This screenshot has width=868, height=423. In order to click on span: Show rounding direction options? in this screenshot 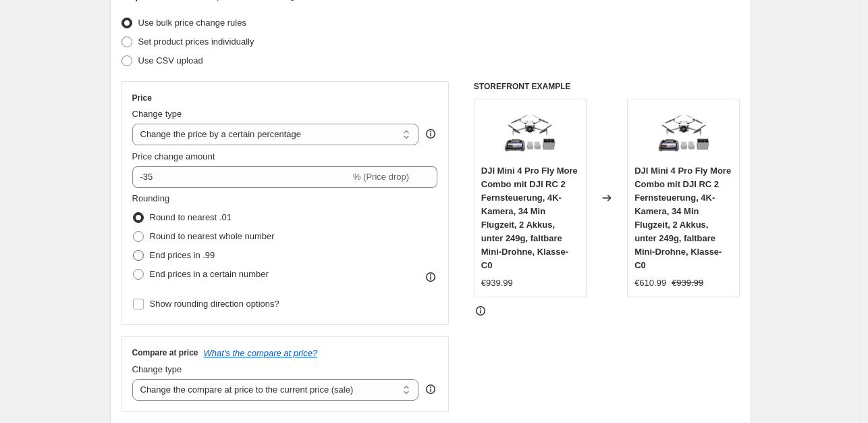, I will do `click(215, 303)`.